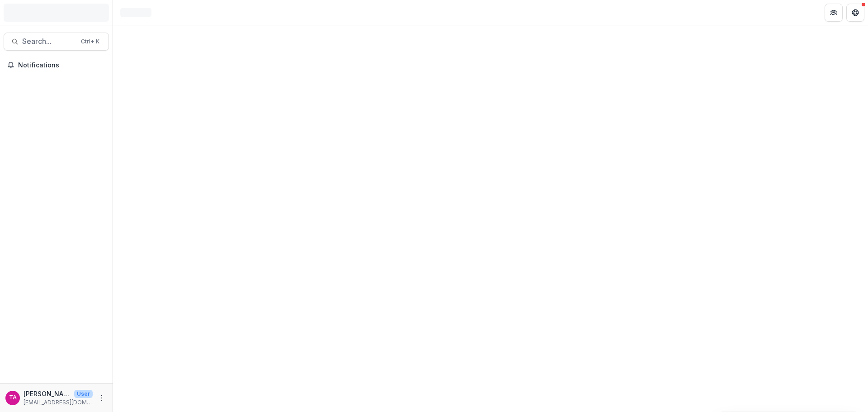 The width and height of the screenshot is (868, 412). What do you see at coordinates (855, 13) in the screenshot?
I see `button: Get Help` at bounding box center [855, 13].